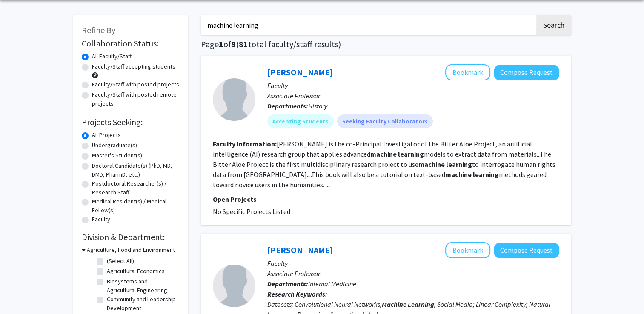  I want to click on label: (Select All), so click(120, 261).